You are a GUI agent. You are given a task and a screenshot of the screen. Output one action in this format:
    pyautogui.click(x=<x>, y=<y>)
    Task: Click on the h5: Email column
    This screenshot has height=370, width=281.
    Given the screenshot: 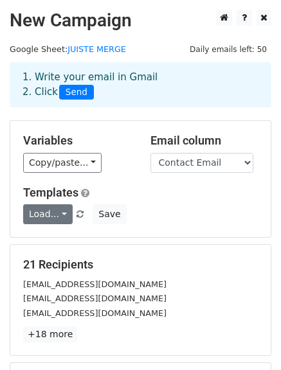 What is the action you would take?
    pyautogui.click(x=204, y=141)
    